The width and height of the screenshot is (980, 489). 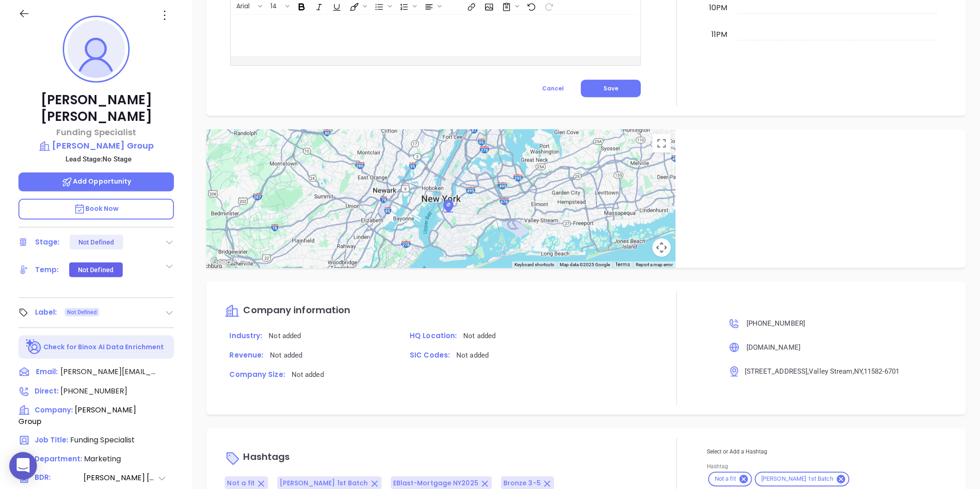 I want to click on button: Map camera controls, so click(x=662, y=248).